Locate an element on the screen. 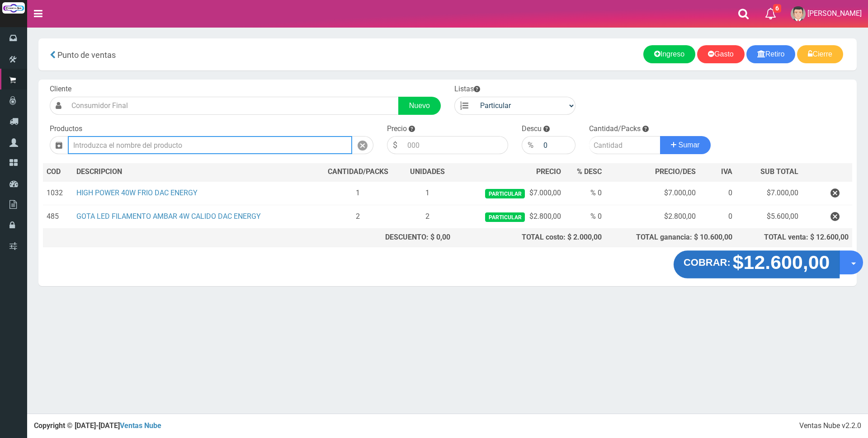 The height and width of the screenshot is (438, 868). a: Ventas Nube is located at coordinates (140, 425).